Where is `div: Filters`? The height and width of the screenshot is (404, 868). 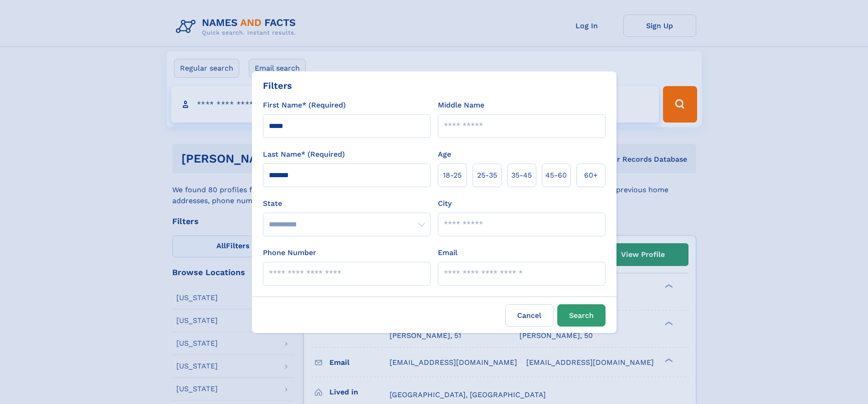 div: Filters is located at coordinates (277, 86).